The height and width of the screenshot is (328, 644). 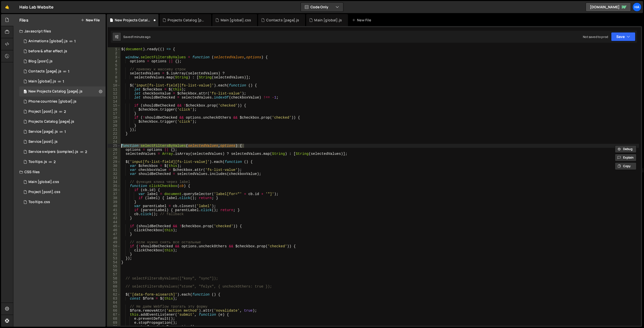 I want to click on div: Tooltips.css, so click(x=39, y=202).